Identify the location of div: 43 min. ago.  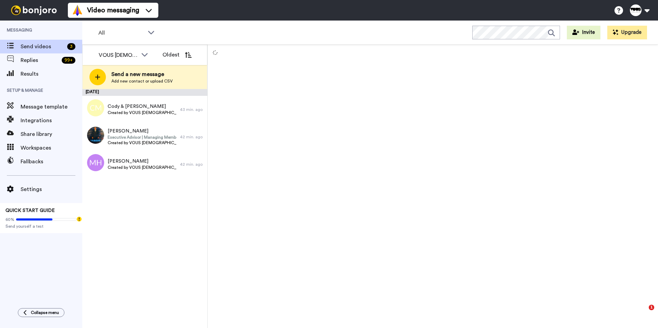
(192, 110).